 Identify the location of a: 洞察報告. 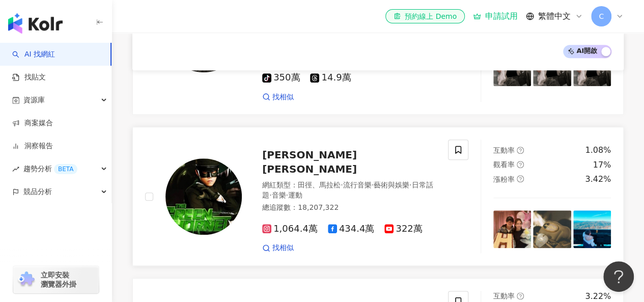
(32, 146).